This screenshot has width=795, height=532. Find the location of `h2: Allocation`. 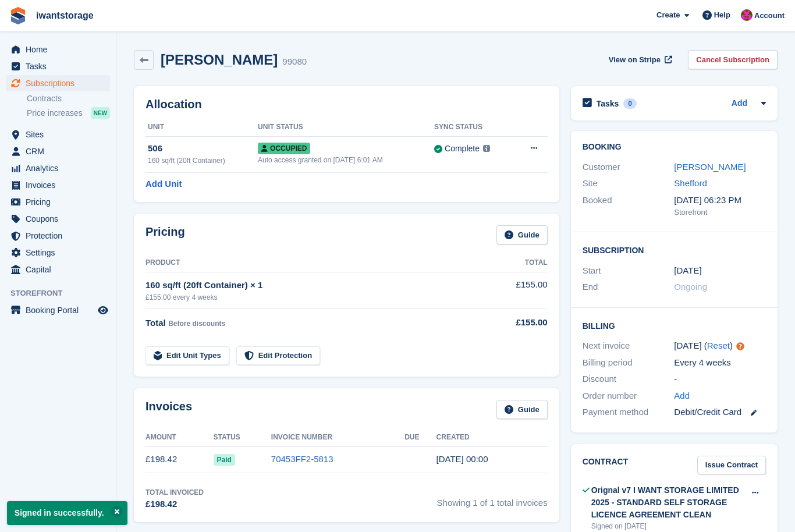

h2: Allocation is located at coordinates (346, 104).